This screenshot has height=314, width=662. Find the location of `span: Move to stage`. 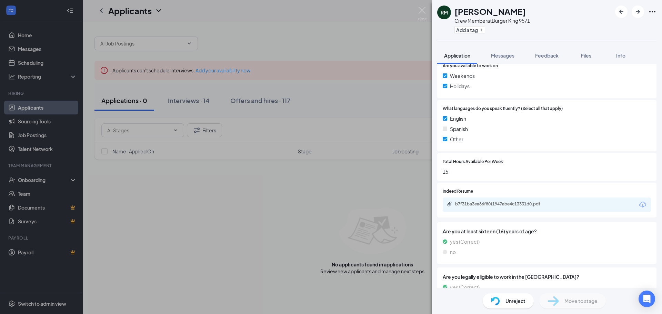

span: Move to stage is located at coordinates (581, 301).